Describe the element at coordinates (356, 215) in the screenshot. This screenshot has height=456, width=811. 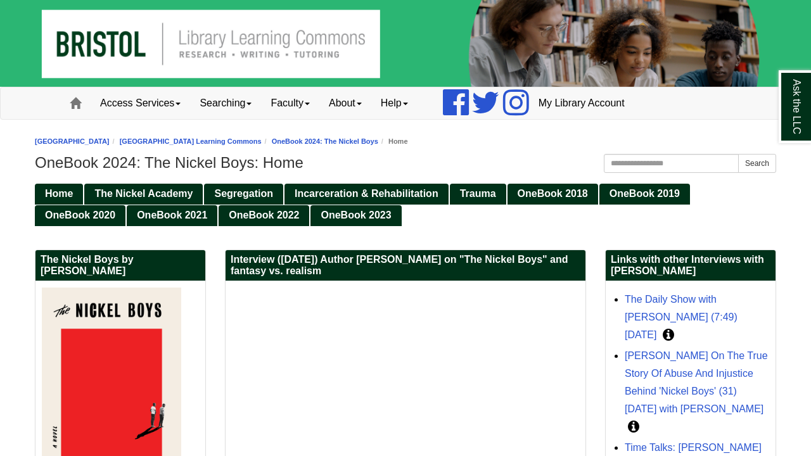
I see `span: OneBook 2023` at that location.